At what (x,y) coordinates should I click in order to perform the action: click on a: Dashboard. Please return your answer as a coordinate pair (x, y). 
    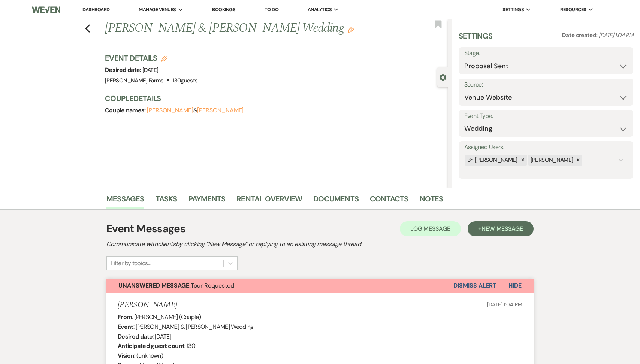
    Looking at the image, I should click on (96, 10).